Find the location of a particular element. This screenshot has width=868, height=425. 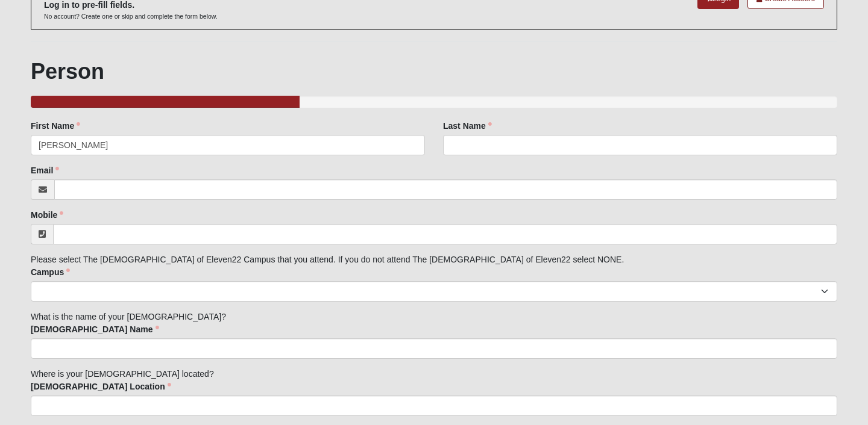

h1: Person is located at coordinates (434, 71).